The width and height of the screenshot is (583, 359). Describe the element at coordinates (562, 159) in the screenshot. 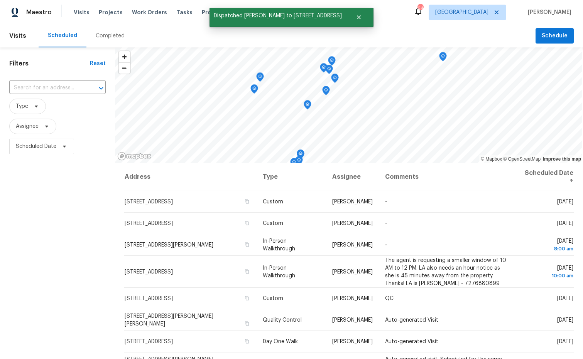

I see `a: Improve this map` at that location.